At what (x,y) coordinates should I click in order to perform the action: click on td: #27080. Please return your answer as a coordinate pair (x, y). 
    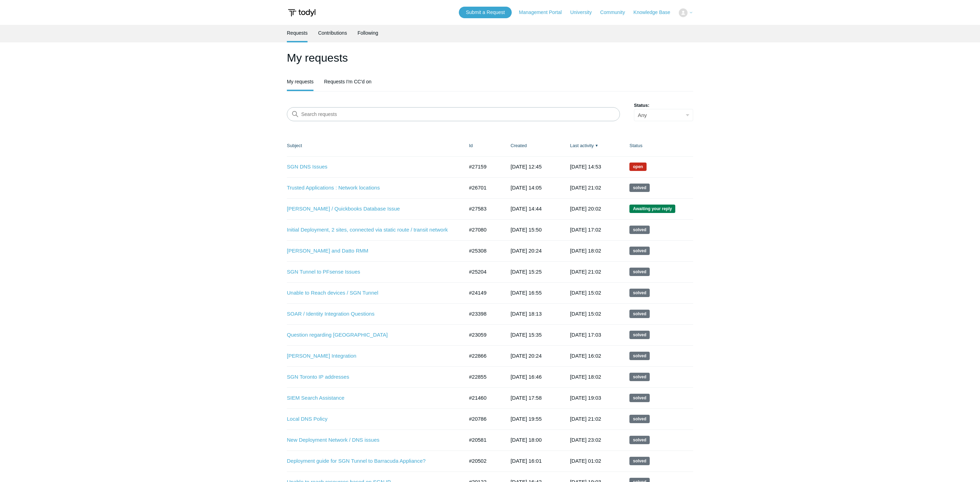
    Looking at the image, I should click on (482, 230).